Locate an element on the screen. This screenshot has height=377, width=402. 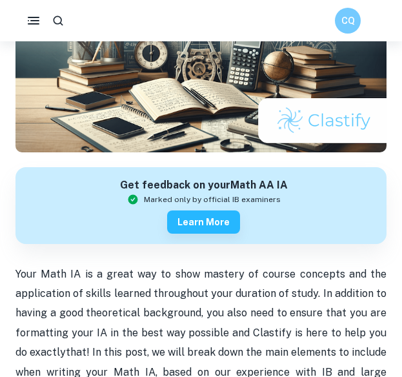
a: Get feedback on yourMath AA IAMarked only by official IB examinersLearn more is located at coordinates (201, 205).